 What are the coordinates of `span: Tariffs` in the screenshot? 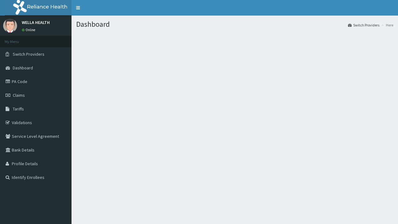 It's located at (18, 109).